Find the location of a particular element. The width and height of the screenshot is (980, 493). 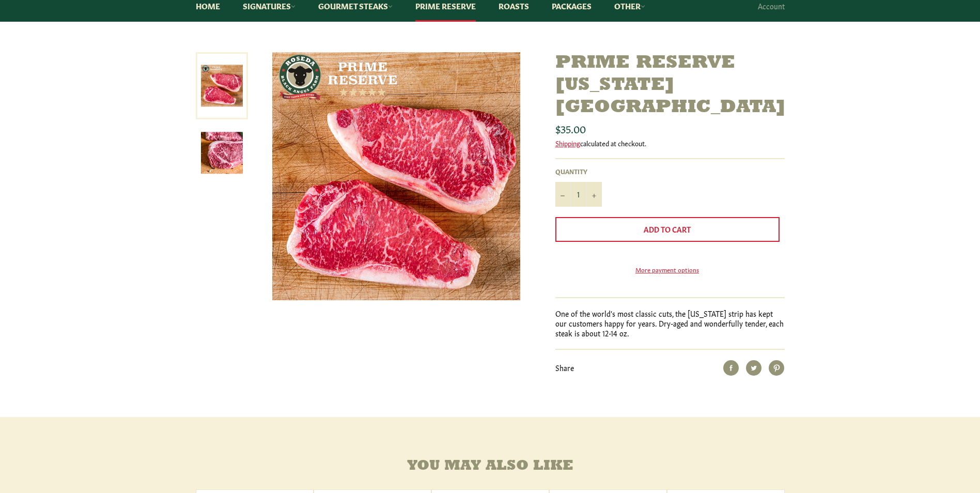

label: Quantity is located at coordinates (578, 171).